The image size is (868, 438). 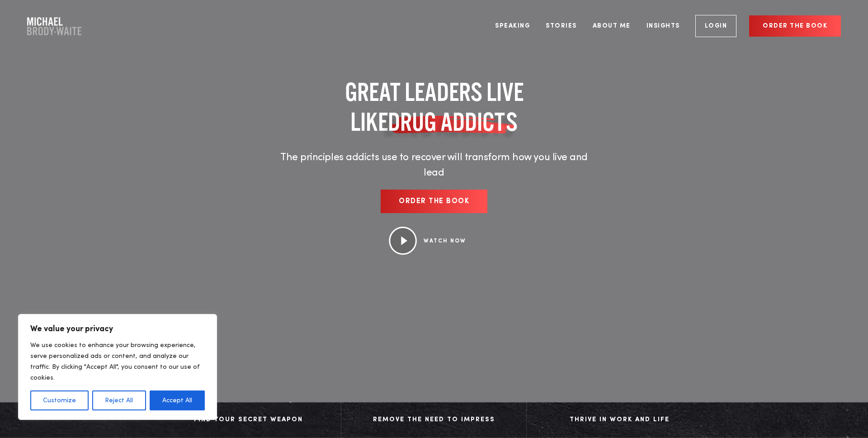 I want to click on p: We use cookies to enhance your browsing experience, serve personalized ads or content, and analyz..., so click(x=118, y=362).